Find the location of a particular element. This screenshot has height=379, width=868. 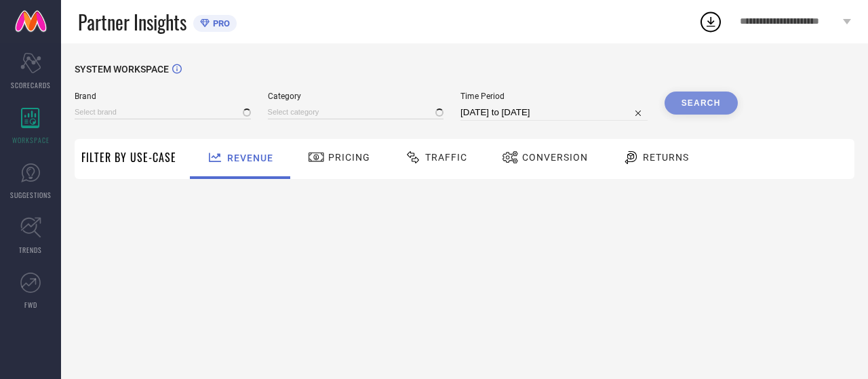

input: Select brand is located at coordinates (163, 112).